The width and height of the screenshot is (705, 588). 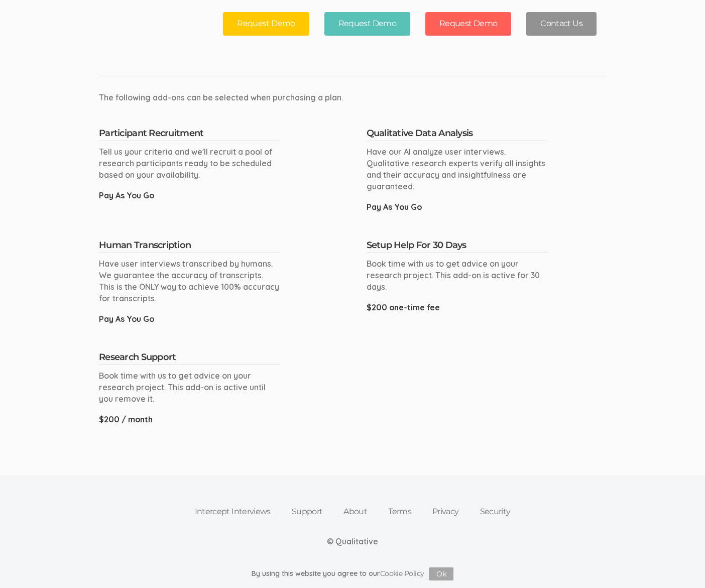 I want to click on h4: Human Transcription, so click(x=189, y=247).